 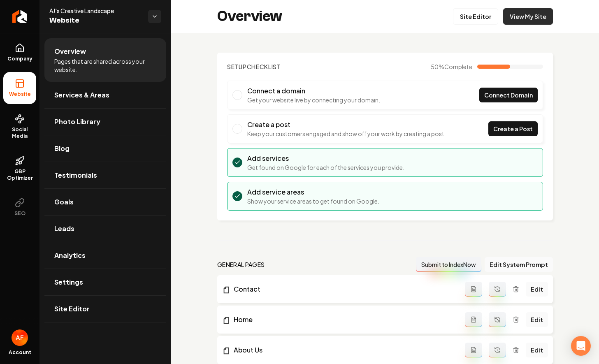 What do you see at coordinates (105, 229) in the screenshot?
I see `a: Leads` at bounding box center [105, 229].